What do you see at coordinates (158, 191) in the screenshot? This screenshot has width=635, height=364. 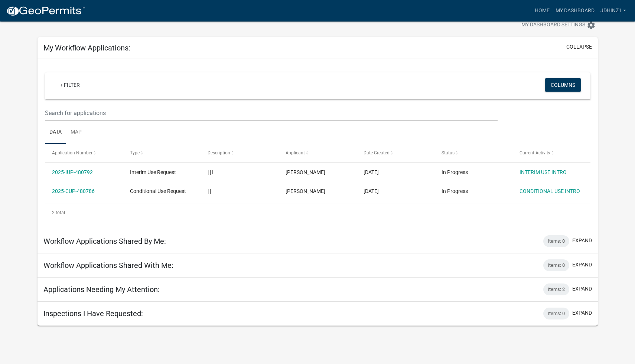 I see `span: Conditional Use Request` at bounding box center [158, 191].